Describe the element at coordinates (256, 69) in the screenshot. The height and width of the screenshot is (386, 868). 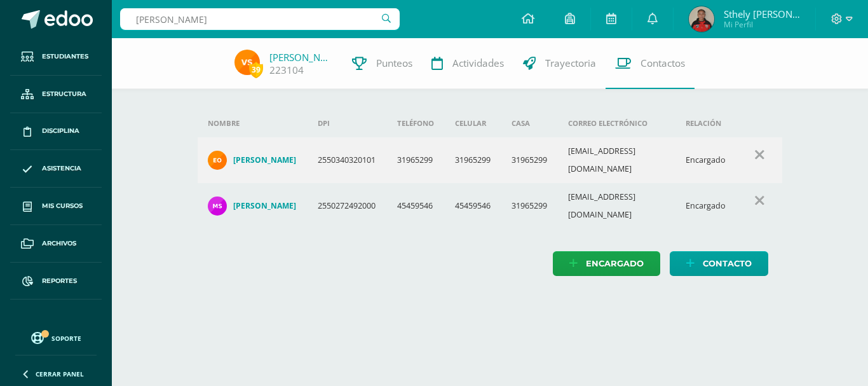
I see `span: 39` at that location.